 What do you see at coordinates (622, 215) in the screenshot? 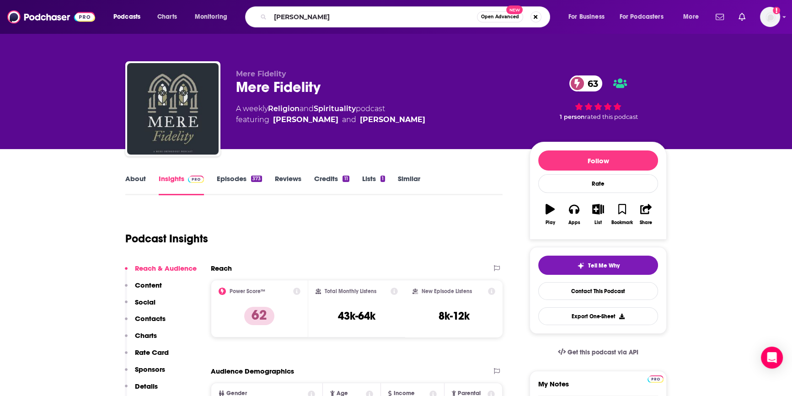
I see `button: Bookmark` at bounding box center [622, 215].